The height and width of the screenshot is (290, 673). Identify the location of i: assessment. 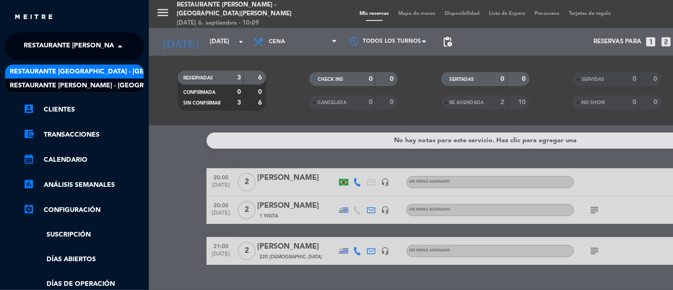
(29, 184).